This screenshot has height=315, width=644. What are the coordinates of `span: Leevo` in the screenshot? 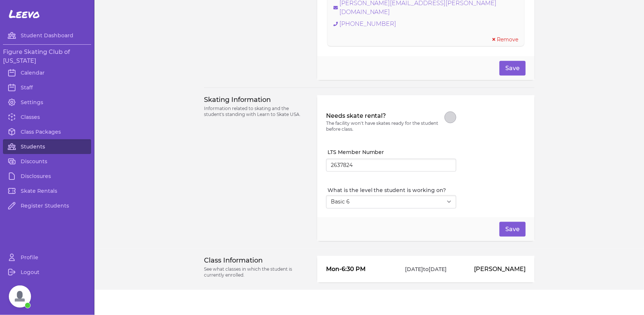 It's located at (24, 14).